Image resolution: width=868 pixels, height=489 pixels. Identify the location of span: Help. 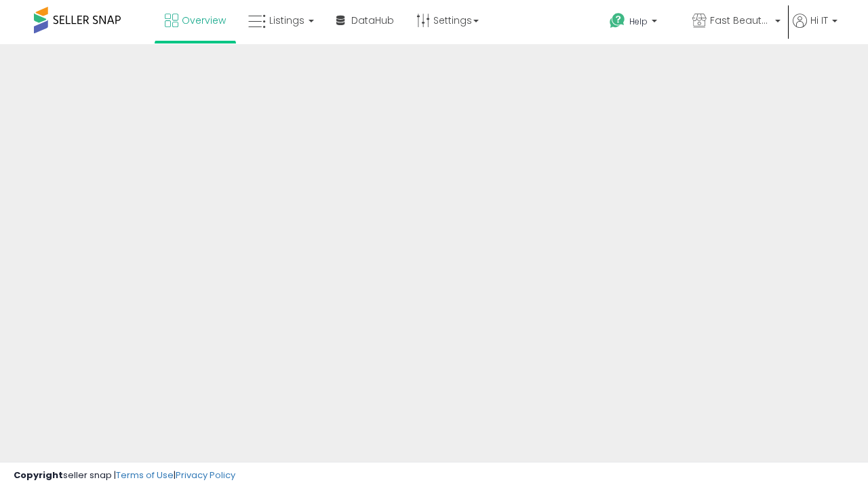
(638, 22).